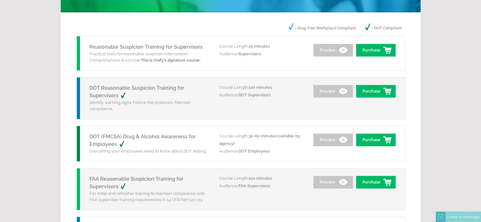  I want to click on span: 25 minutes, so click(259, 46).